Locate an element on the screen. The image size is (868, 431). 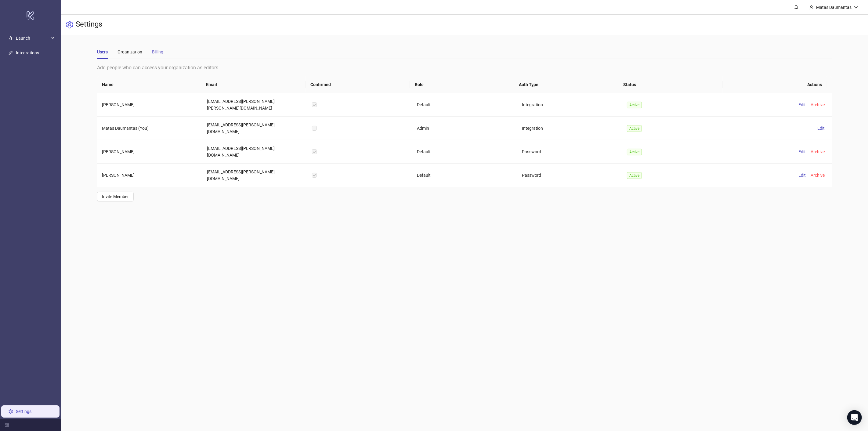
div: Organization is located at coordinates (130, 52).